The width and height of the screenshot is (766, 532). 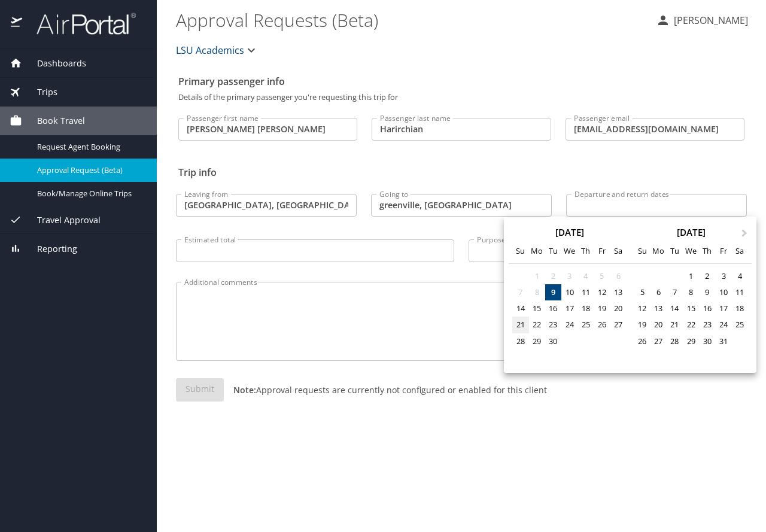 What do you see at coordinates (723, 292) in the screenshot?
I see `div: Choose Friday, October 10th, 2025` at bounding box center [723, 292].